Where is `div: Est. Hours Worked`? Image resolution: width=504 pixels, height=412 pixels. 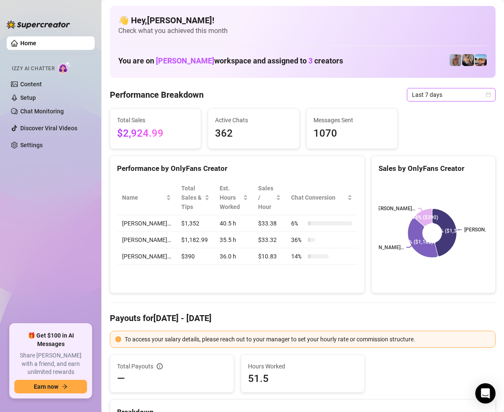 div: Est. Hours Worked is located at coordinates (231, 197).